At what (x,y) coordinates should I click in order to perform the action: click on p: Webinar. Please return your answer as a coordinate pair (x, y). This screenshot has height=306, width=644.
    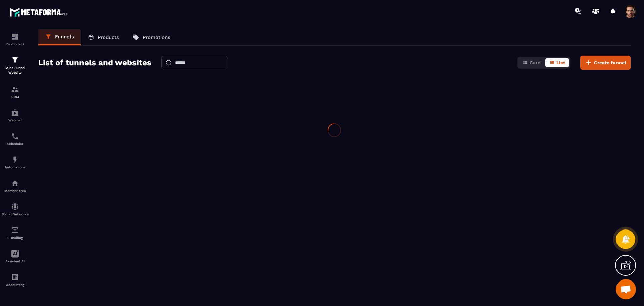
    Looking at the image, I should click on (15, 120).